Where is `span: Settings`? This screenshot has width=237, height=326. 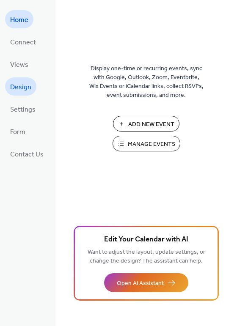 span: Settings is located at coordinates (23, 110).